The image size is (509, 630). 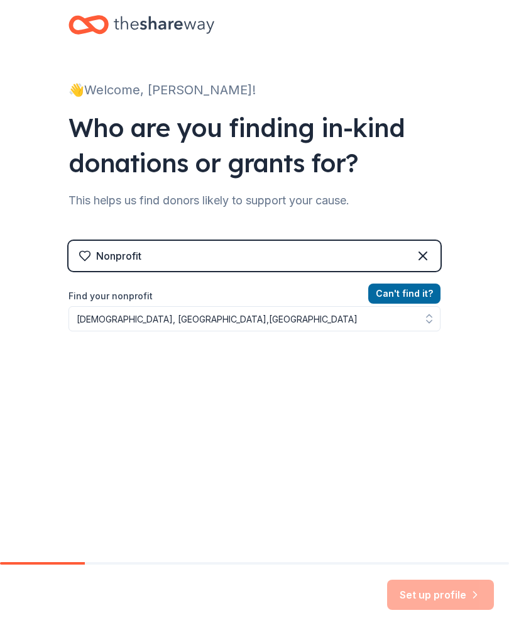 What do you see at coordinates (255, 145) in the screenshot?
I see `div: Who are you finding in-kind donations or grants for?` at bounding box center [255, 145].